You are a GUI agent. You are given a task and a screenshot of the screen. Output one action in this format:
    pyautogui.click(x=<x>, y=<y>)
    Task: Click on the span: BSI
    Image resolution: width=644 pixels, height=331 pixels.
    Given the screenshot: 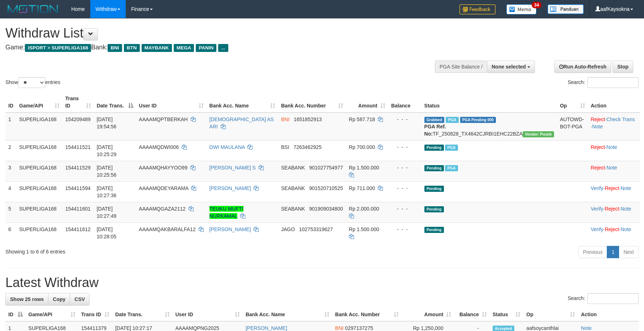 What is the action you would take?
    pyautogui.click(x=285, y=147)
    